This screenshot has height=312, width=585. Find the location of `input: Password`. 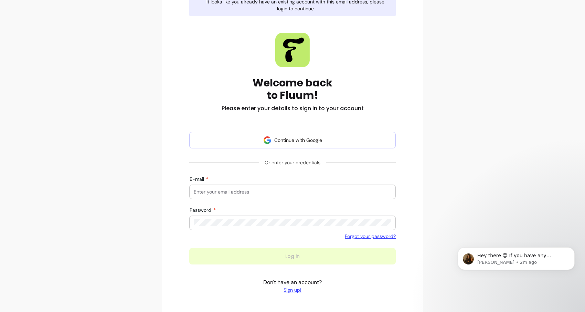

input: Password is located at coordinates (293, 223).